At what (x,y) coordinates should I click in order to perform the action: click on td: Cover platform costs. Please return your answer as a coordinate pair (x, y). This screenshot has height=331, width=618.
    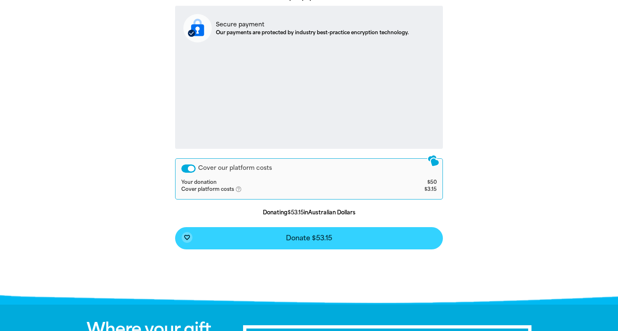
    Looking at the image, I should click on (287, 189).